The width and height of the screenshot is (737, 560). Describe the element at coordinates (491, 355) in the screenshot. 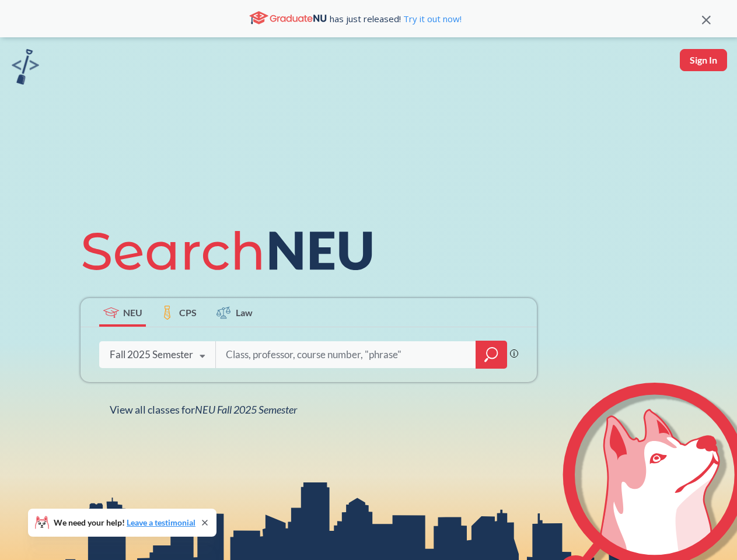

I see `svg: magnifying glass` at that location.